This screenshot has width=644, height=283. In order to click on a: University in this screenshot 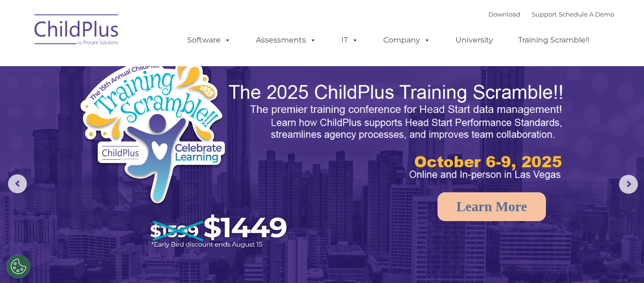, I will do `click(474, 40)`.